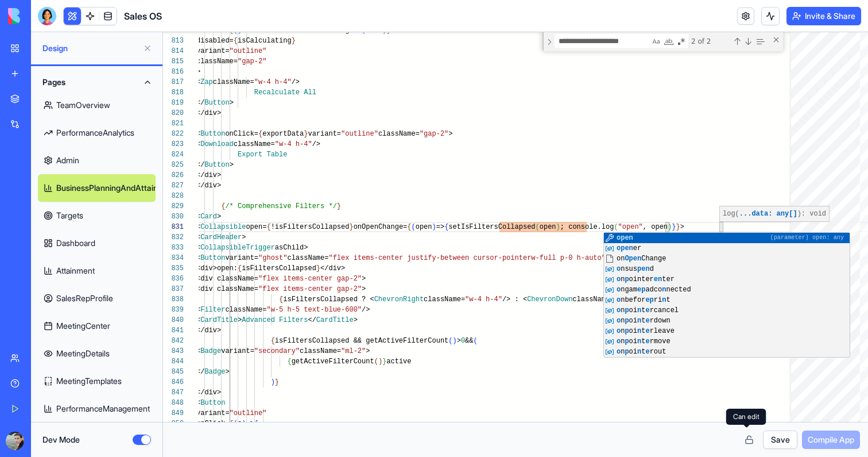  What do you see at coordinates (429, 258) in the screenshot?
I see `span: "flex items-center justify-between cursor-pointer` at bounding box center [429, 258].